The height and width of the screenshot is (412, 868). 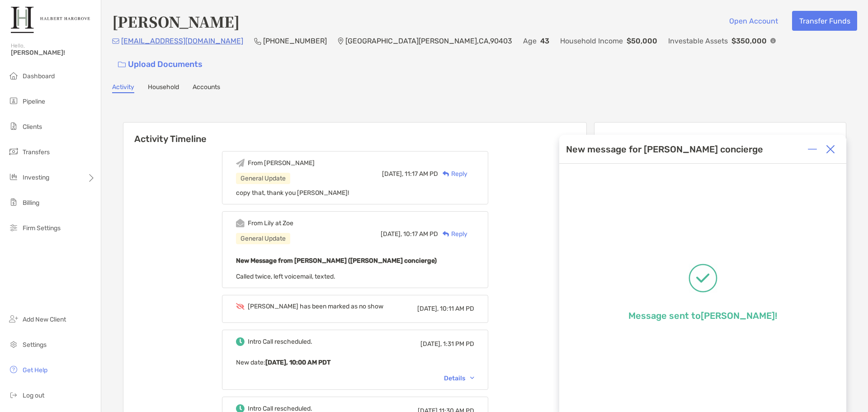 I want to click on p: New date :, so click(x=355, y=363).